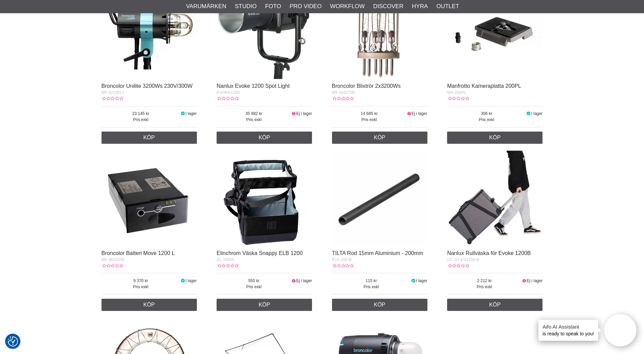 This screenshot has width=644, height=354. What do you see at coordinates (366, 86) in the screenshot?
I see `a: Broncolor Blixtrör 2x3200Ws` at bounding box center [366, 86].